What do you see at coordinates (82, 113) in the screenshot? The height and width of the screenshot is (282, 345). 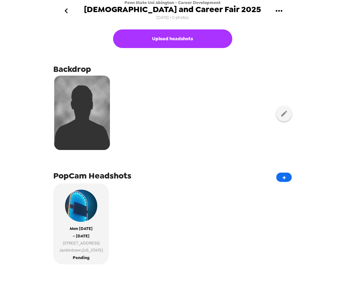 I see `img: silhouette` at bounding box center [82, 113].